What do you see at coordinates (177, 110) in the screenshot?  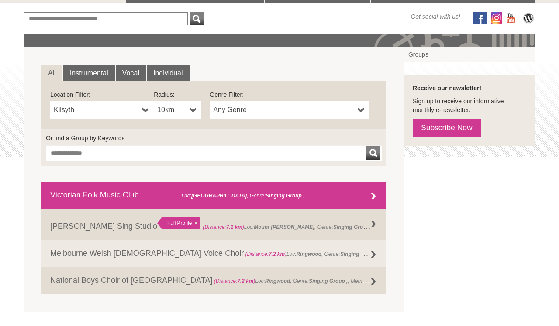 I see `a: 10km` at bounding box center [177, 110].